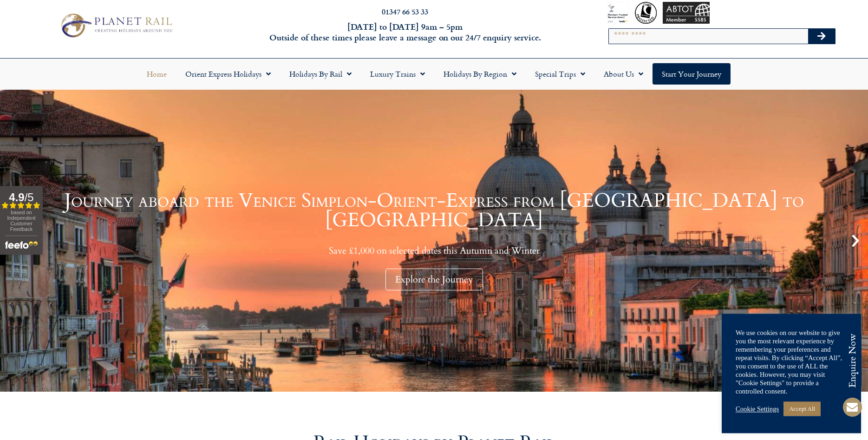  Describe the element at coordinates (405, 11) in the screenshot. I see `a: 01347 66 53 33` at that location.